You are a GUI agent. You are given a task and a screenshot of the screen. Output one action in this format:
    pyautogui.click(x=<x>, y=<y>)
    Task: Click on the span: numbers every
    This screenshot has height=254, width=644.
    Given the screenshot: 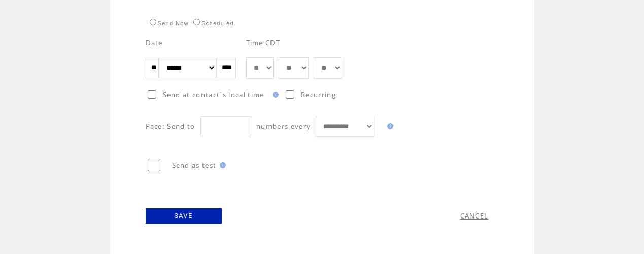 What is the action you would take?
    pyautogui.click(x=283, y=126)
    